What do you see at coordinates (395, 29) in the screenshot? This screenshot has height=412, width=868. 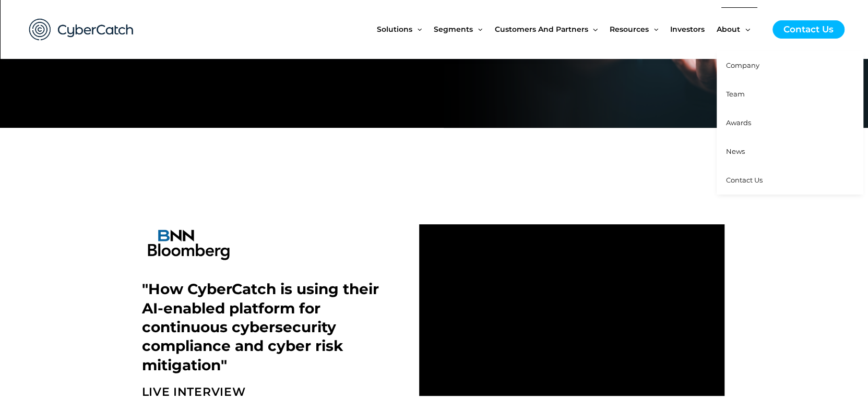 I see `span: Solutions` at bounding box center [395, 29].